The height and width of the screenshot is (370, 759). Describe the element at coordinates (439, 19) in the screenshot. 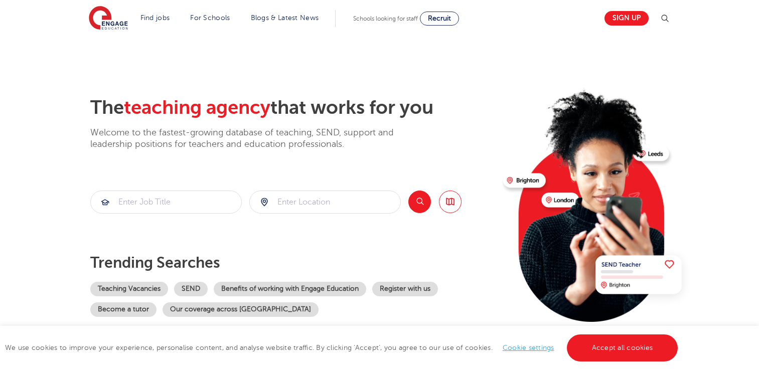

I see `a: Recruit` at that location.